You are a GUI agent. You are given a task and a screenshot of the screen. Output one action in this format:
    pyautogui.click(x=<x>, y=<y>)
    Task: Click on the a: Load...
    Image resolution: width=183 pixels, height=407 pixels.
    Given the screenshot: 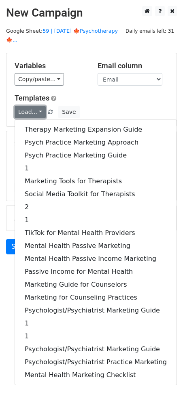 What is the action you would take?
    pyautogui.click(x=30, y=112)
    